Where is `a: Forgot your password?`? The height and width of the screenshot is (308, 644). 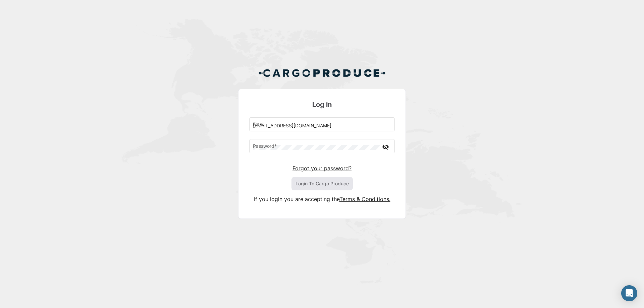
a: Forgot your password? is located at coordinates (322, 168).